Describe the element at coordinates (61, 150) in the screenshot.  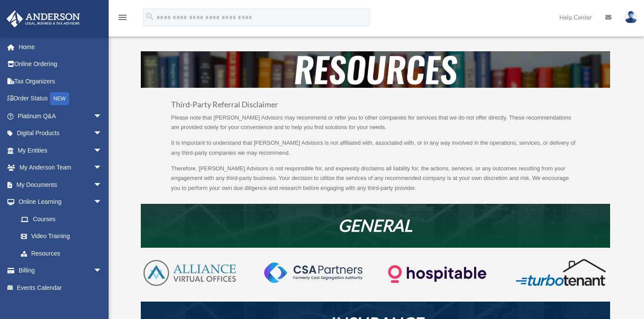
I see `a: My Entitiesarrow_drop_down` at that location.